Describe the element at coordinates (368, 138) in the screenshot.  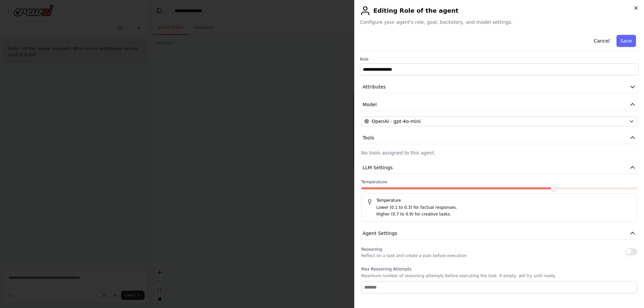
I see `span: Tools` at that location.